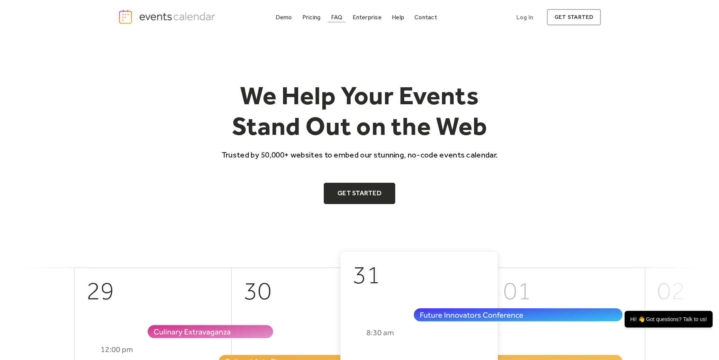  I want to click on h1: We Help Your Events Stand Out on the Web, so click(360, 111).